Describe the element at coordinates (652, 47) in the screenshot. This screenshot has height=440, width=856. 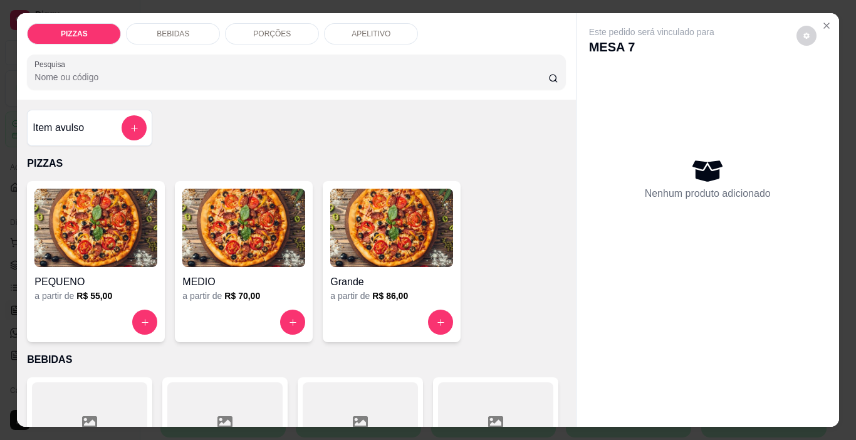
I see `p: MESA 7` at that location.